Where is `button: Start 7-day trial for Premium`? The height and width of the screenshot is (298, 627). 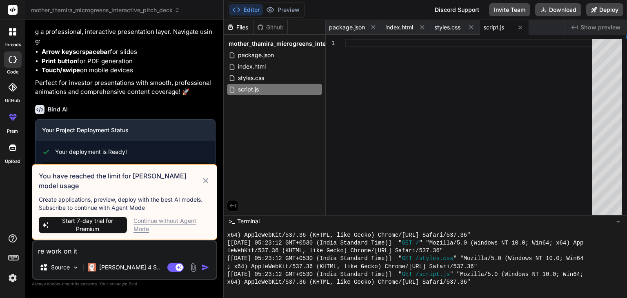
button: Start 7-day trial for Premium is located at coordinates (83, 225).